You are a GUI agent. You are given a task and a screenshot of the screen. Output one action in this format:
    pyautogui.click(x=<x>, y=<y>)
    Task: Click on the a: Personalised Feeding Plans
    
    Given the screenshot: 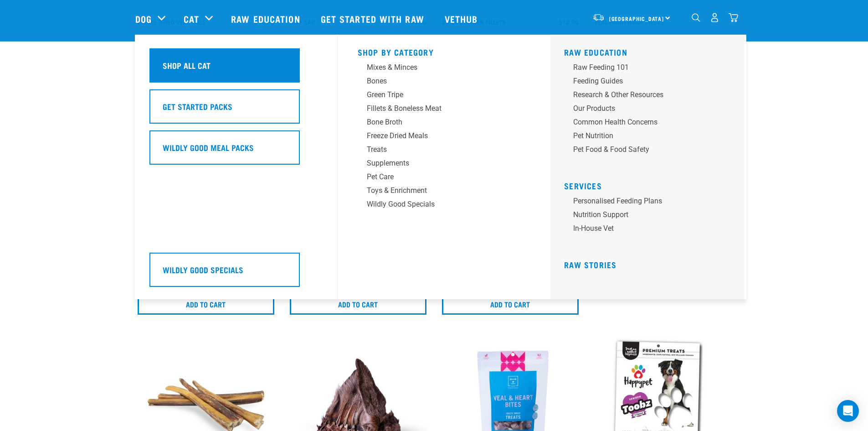 What is the action you would take?
    pyautogui.click(x=651, y=202)
    